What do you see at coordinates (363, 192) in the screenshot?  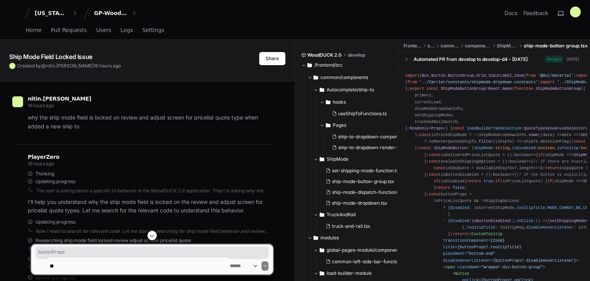 I see `button: ship-mode-dispatch-functions.ts` at bounding box center [363, 192].